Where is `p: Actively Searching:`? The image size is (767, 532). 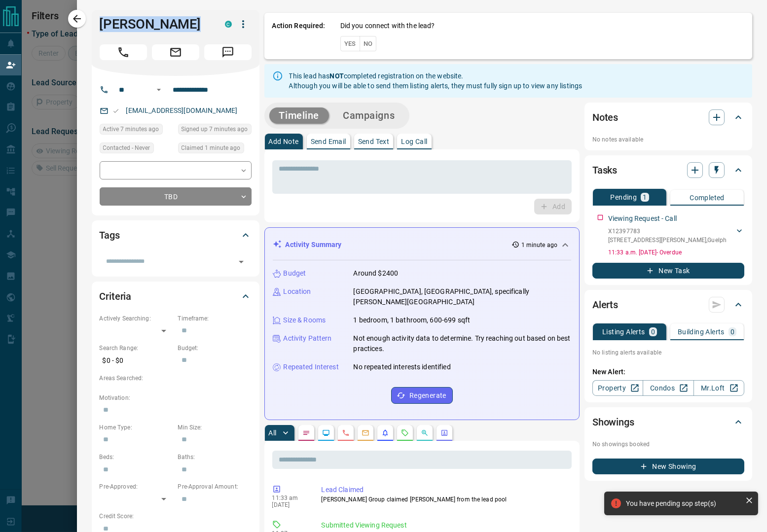
p: Actively Searching: is located at coordinates (136, 318).